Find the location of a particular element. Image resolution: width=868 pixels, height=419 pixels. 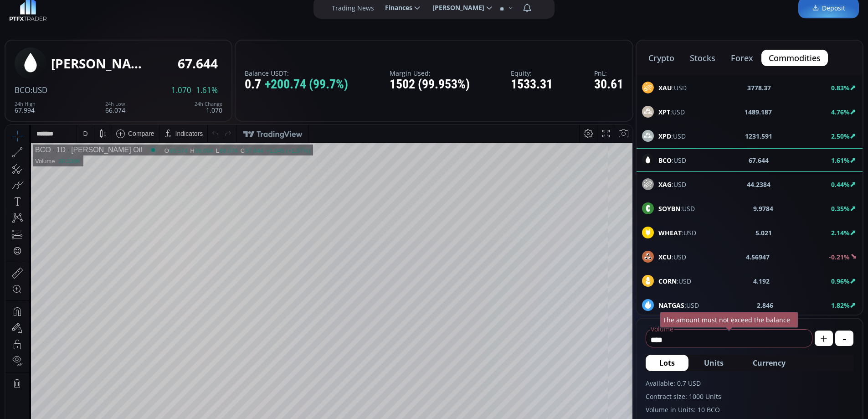

div: +1.045 (+1.57%) is located at coordinates (282, 25).